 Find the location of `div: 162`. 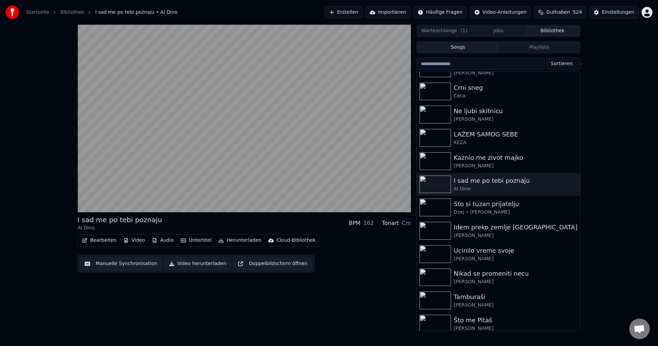

div: 162 is located at coordinates (368, 223).